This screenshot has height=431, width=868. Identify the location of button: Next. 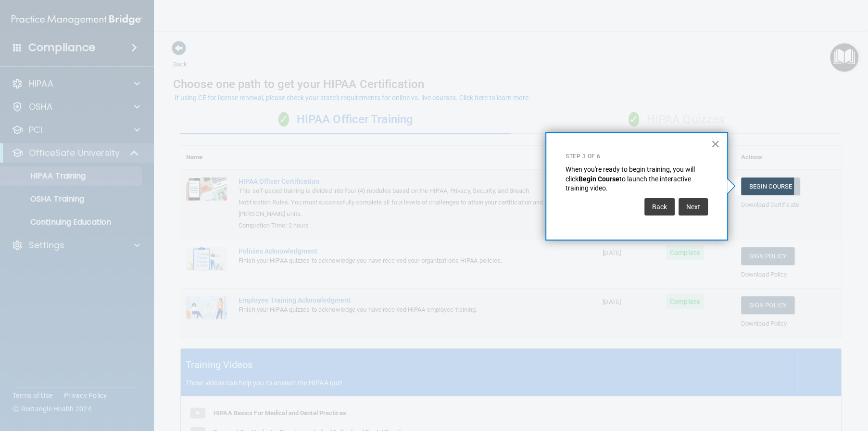
(693, 207).